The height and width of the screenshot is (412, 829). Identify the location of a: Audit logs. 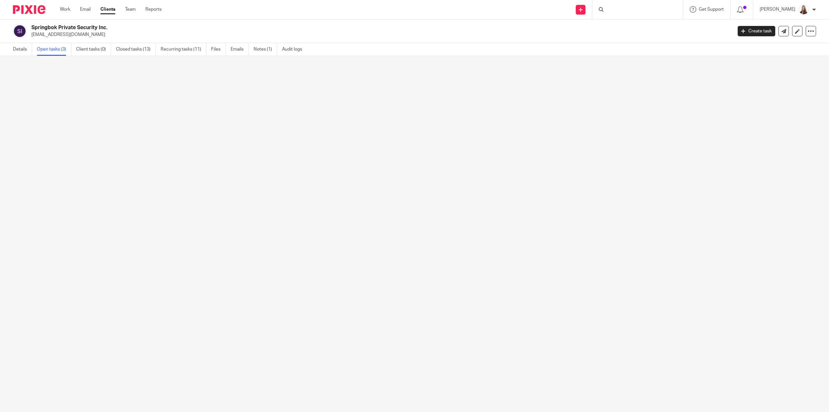
(294, 49).